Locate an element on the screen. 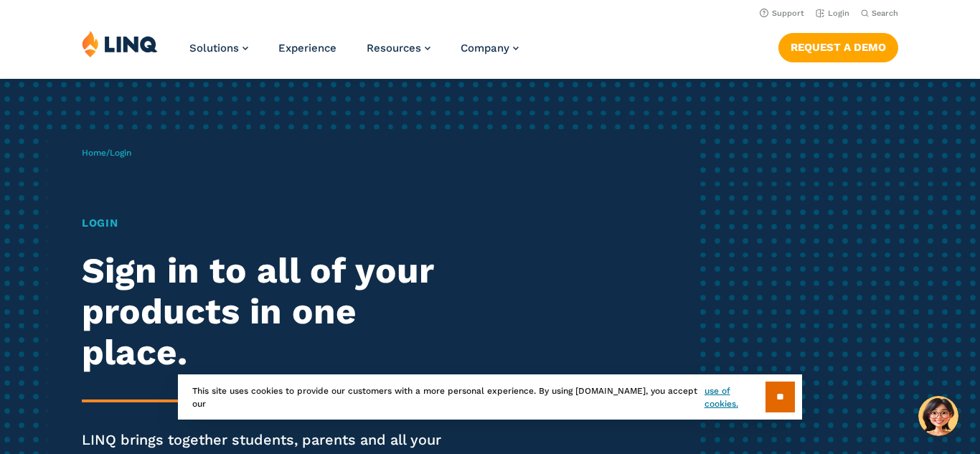 This screenshot has width=980, height=454. a: Solutions is located at coordinates (219, 48).